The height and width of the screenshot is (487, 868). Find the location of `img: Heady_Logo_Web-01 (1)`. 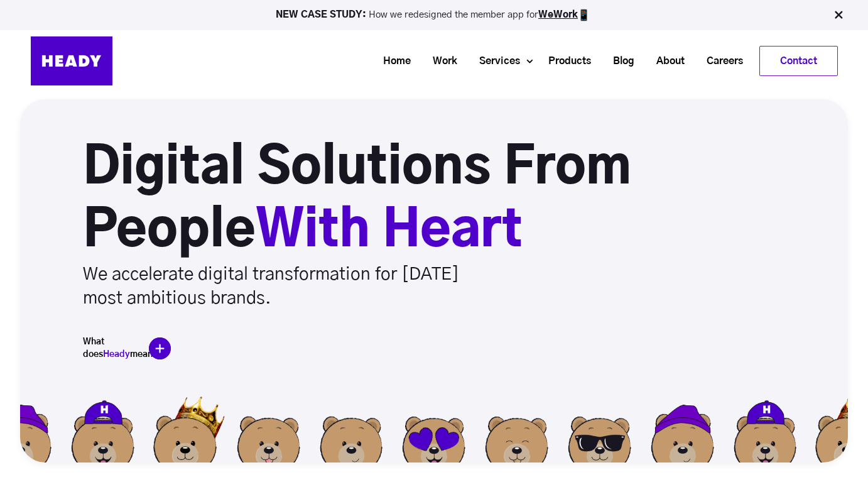

img: Heady_Logo_Web-01 (1) is located at coordinates (72, 61).